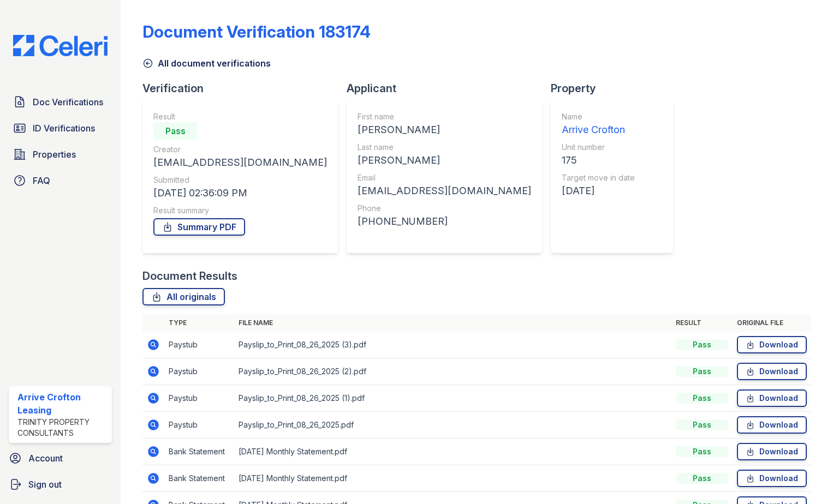 This screenshot has width=833, height=504. I want to click on th: Original file, so click(772, 323).